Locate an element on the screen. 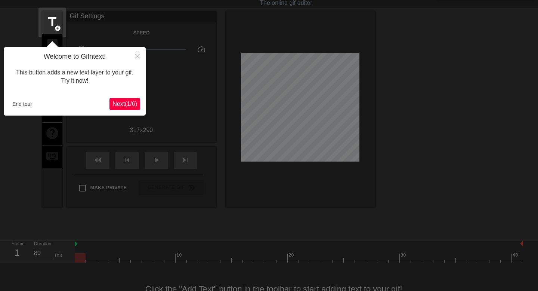 This screenshot has height=291, width=538. button: Close is located at coordinates (138, 56).